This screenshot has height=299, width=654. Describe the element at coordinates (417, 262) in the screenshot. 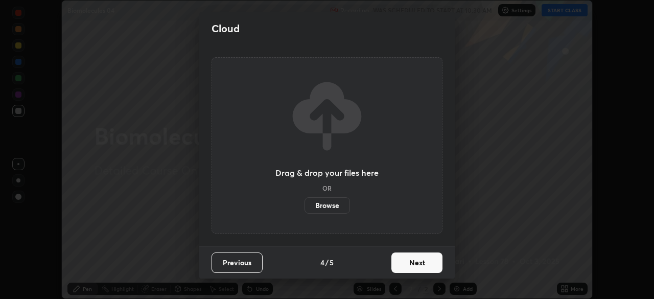

I see `button: Next` at that location.